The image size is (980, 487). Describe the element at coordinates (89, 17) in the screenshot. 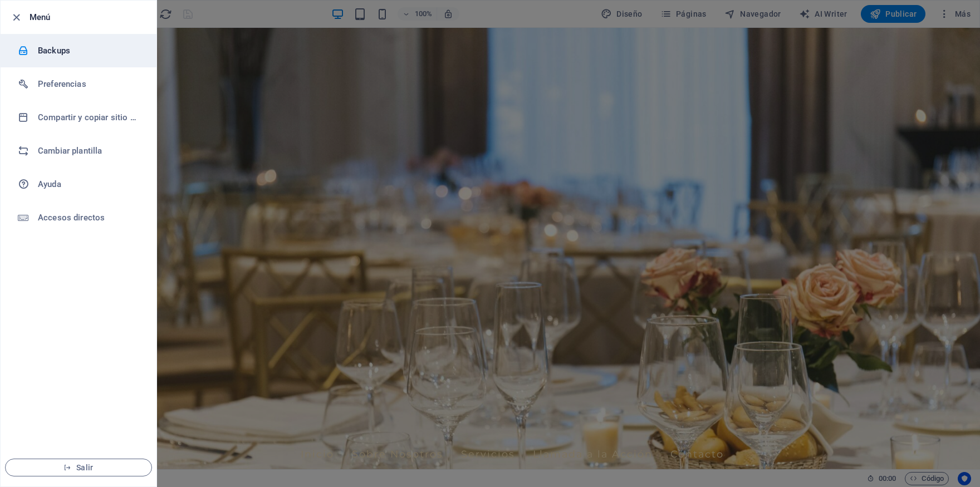

I see `h6: Menú` at that location.